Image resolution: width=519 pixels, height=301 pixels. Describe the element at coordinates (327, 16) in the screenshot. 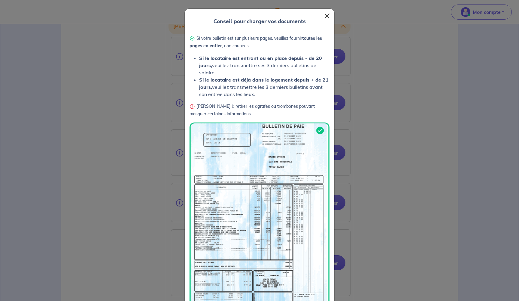

I see `button: Close` at that location.